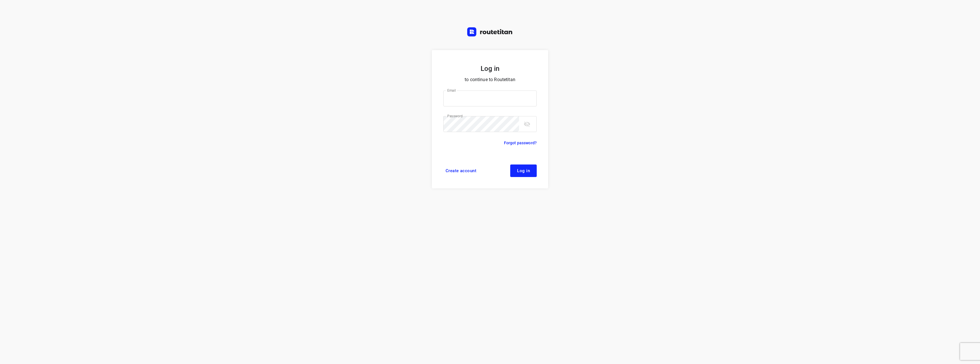 This screenshot has width=980, height=364. What do you see at coordinates (461, 171) in the screenshot?
I see `a: Create account` at bounding box center [461, 171].